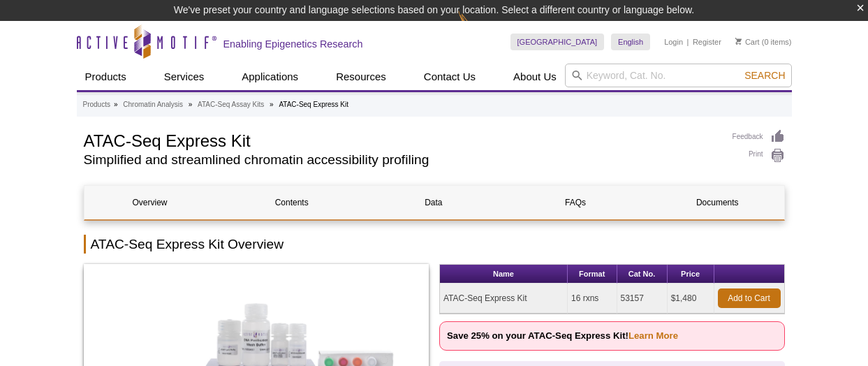 This screenshot has width=868, height=366. Describe the element at coordinates (673, 42) in the screenshot. I see `a: Login` at that location.